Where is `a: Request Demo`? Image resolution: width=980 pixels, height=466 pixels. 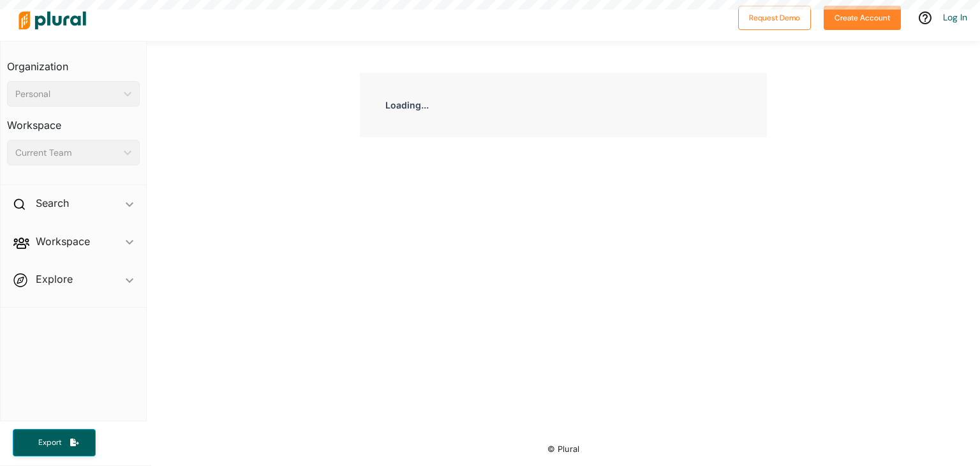 a: Request Demo is located at coordinates (775, 17).